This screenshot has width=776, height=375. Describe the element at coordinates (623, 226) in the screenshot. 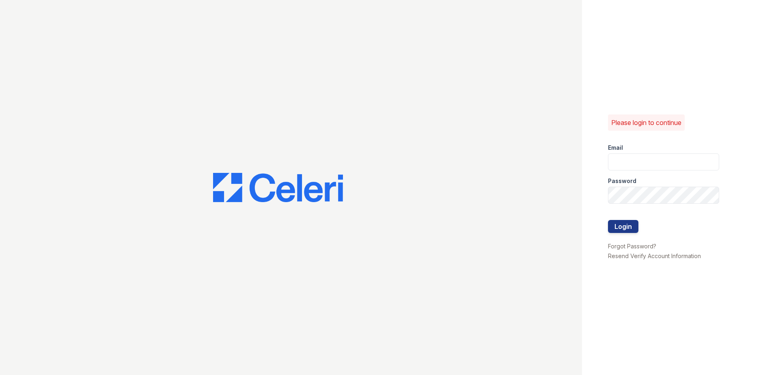

I see `button: Login` at that location.